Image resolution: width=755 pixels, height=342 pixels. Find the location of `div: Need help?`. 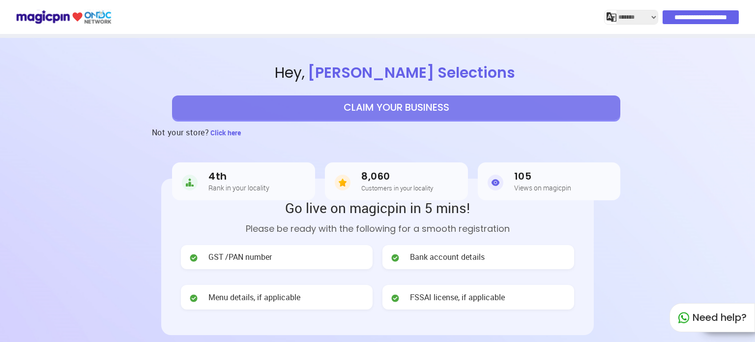

div: Need help? is located at coordinates (712, 317).